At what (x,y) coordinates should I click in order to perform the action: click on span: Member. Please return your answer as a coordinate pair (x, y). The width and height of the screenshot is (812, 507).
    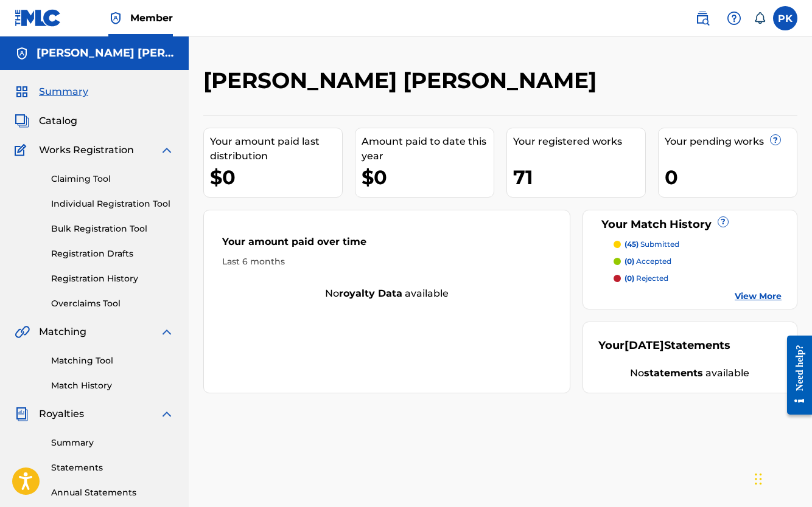
    Looking at the image, I should click on (152, 17).